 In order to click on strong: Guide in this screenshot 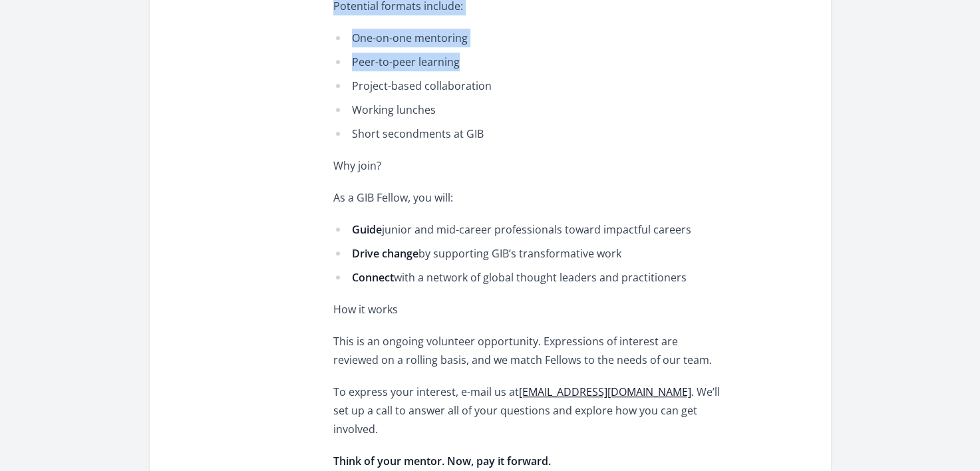, I will do `click(366, 229)`.